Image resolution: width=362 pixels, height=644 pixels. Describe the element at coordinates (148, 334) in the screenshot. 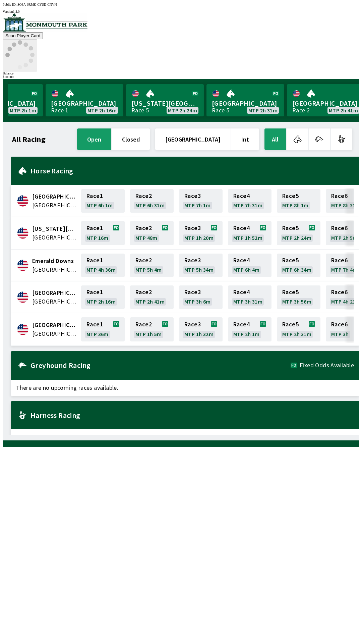

I see `span: MTP 1h 5m` at that location.